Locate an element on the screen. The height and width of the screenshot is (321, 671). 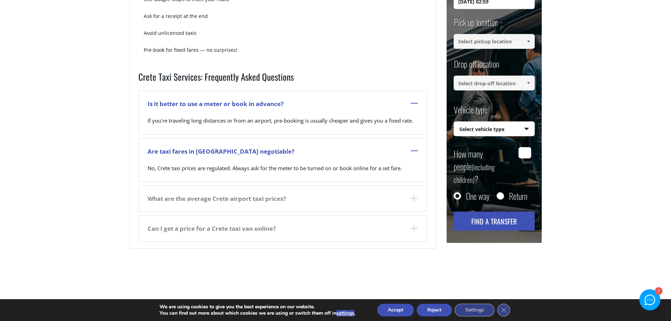
dt: Is it better to use a meter or book in advance? is located at coordinates (283, 104).